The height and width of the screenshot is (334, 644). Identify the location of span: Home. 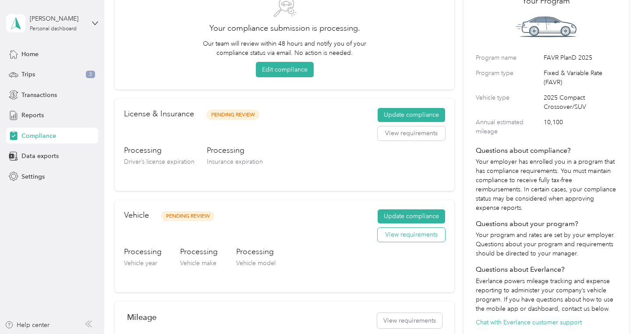
(30, 54).